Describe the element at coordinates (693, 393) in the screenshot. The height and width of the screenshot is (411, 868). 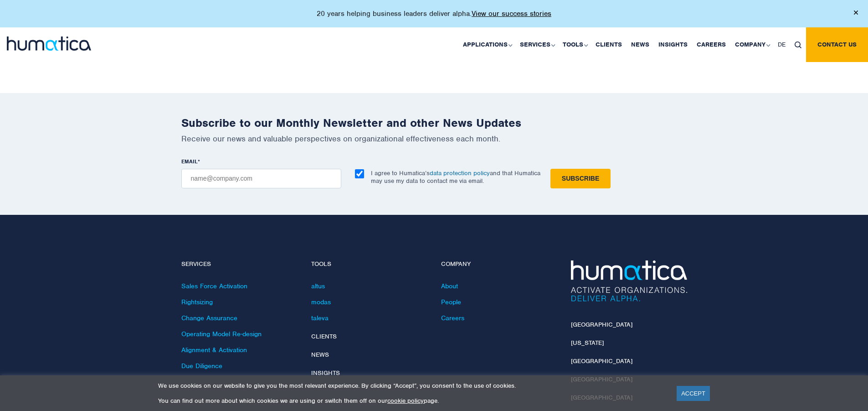
I see `a: ACCEPT` at that location.